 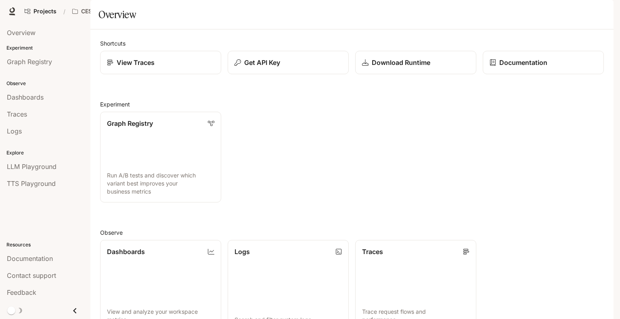 I want to click on a: Go to projects, so click(x=40, y=11).